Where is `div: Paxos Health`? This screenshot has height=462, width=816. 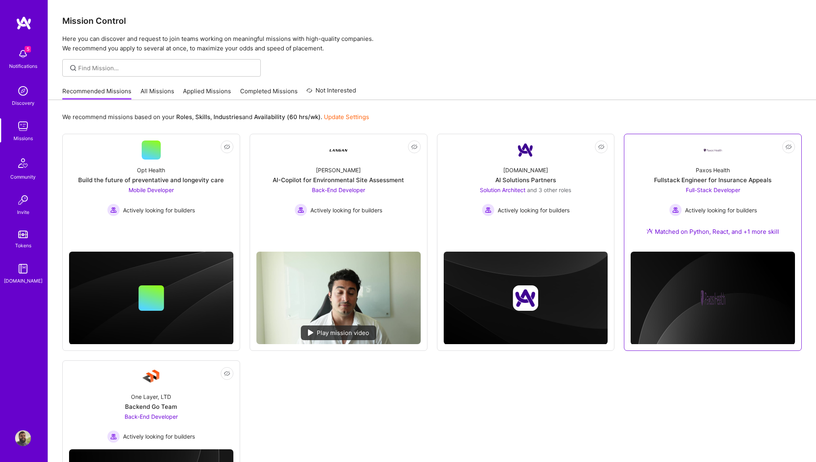 div: Paxos Health is located at coordinates (712, 170).